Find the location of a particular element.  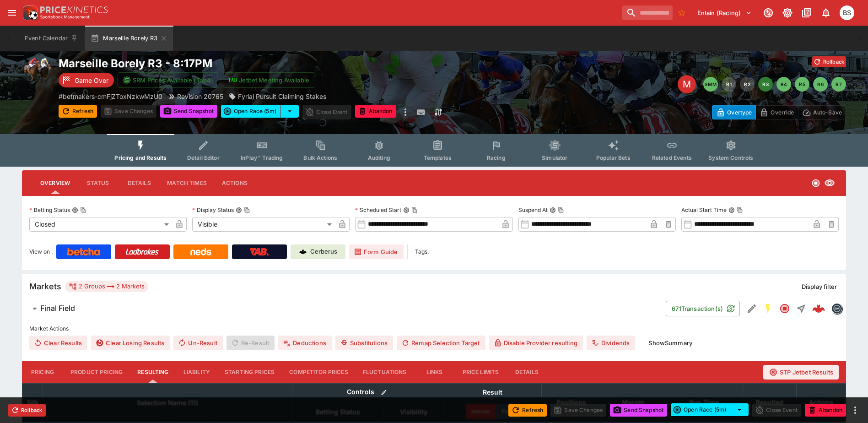

p: Display Status is located at coordinates (213, 210).